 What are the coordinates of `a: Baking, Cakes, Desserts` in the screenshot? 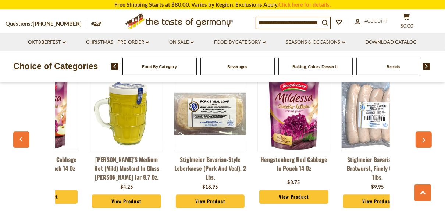 It's located at (315, 66).